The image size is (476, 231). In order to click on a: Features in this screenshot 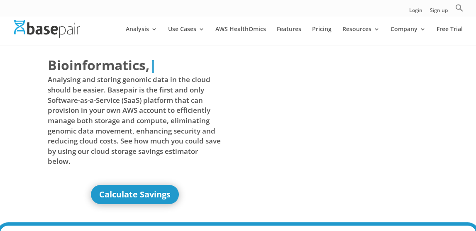, I will do `click(289, 36)`.